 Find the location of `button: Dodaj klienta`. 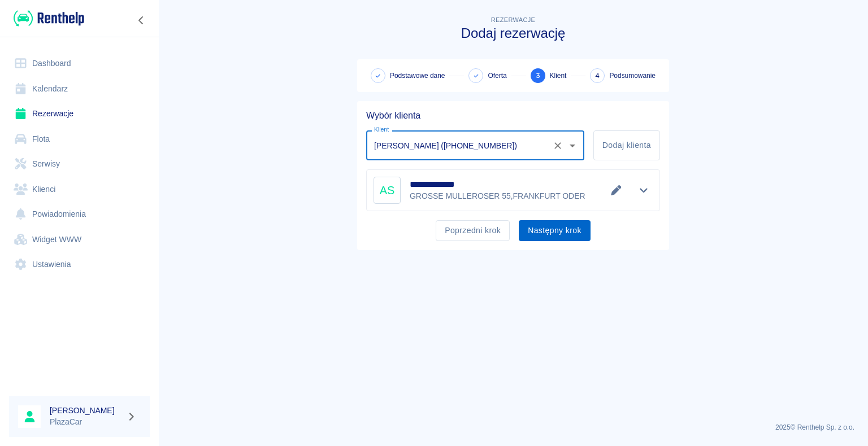

button: Dodaj klienta is located at coordinates (627, 145).